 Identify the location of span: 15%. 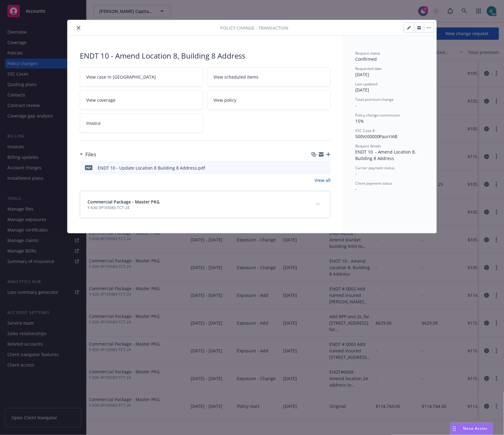
(360, 121).